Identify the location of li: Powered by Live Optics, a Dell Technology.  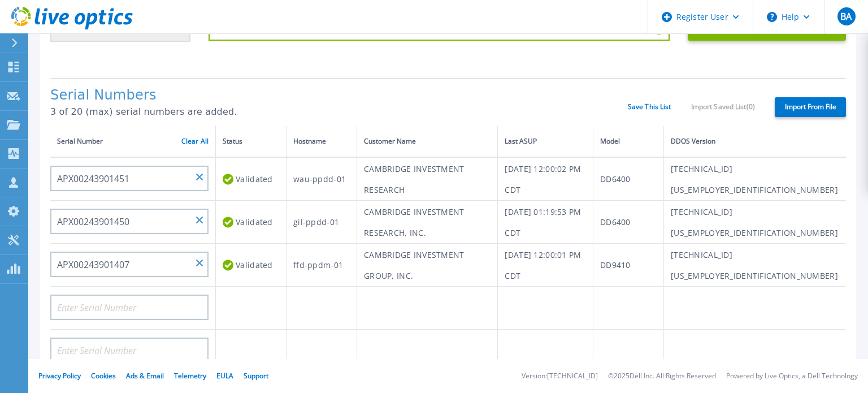
(792, 377).